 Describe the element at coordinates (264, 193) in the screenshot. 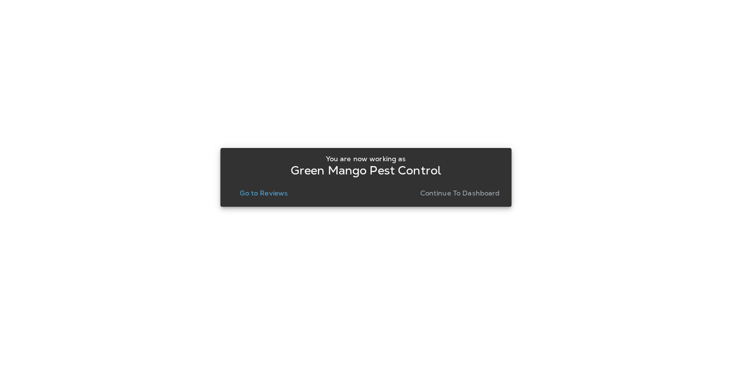

I see `p: Go to Reviews` at that location.